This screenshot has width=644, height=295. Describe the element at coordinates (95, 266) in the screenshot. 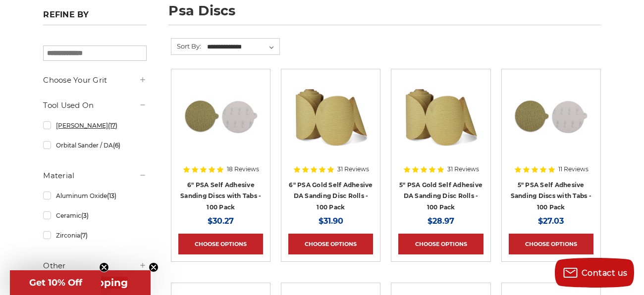

I see `h5: Other` at that location.